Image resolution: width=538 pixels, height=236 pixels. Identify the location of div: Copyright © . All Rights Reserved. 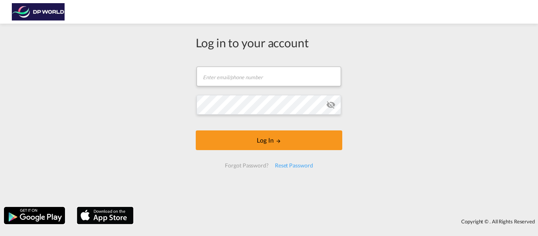
(337, 221).